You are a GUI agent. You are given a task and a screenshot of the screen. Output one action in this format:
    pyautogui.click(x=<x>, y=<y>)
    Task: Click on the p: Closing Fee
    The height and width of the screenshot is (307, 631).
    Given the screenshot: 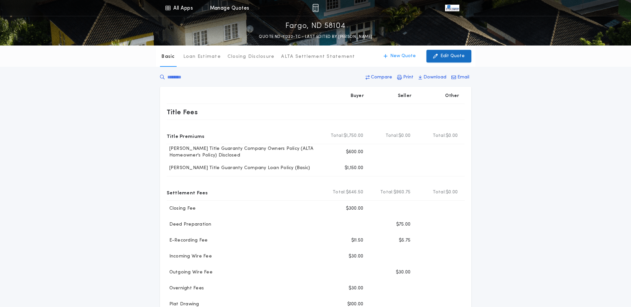 What is the action you would take?
    pyautogui.click(x=181, y=209)
    